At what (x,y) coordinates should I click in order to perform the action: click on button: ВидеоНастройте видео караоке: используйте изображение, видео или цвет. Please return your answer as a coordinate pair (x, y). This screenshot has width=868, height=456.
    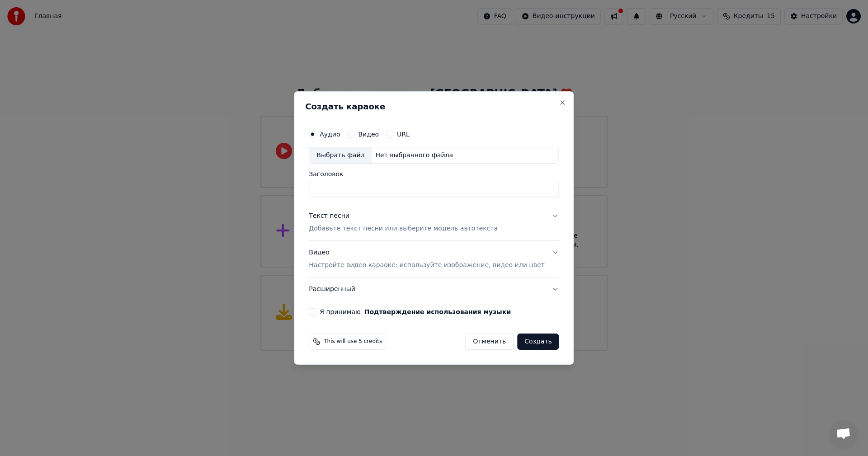
    Looking at the image, I should click on (434, 260).